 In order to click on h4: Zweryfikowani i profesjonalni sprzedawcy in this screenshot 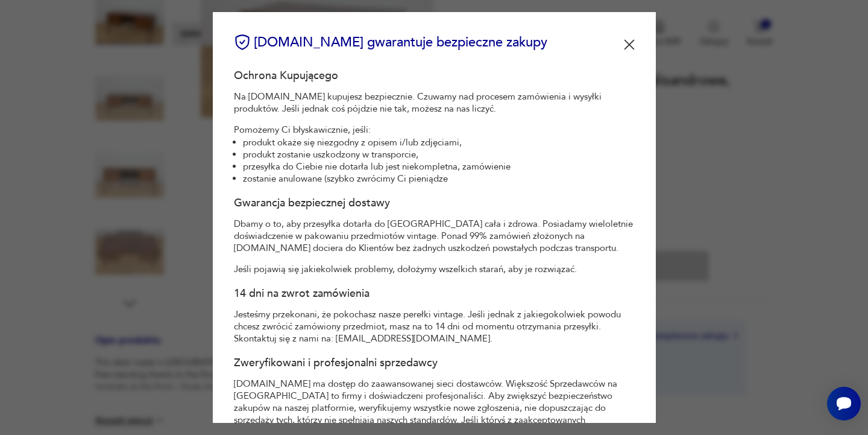, I will do `click(434, 362)`.